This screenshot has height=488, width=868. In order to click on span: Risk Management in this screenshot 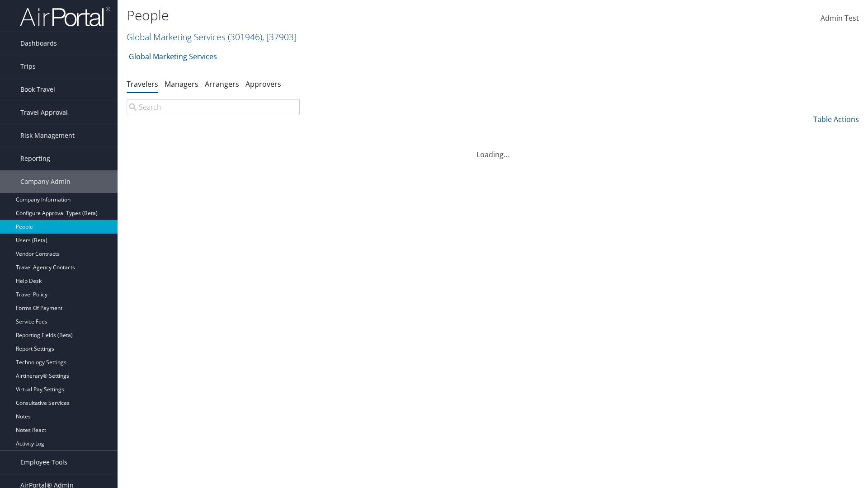, I will do `click(47, 136)`.